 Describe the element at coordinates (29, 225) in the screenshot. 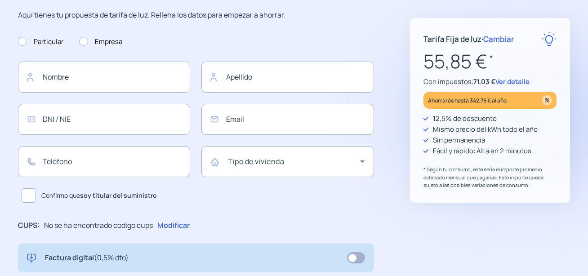

I see `p: CUPS:` at that location.